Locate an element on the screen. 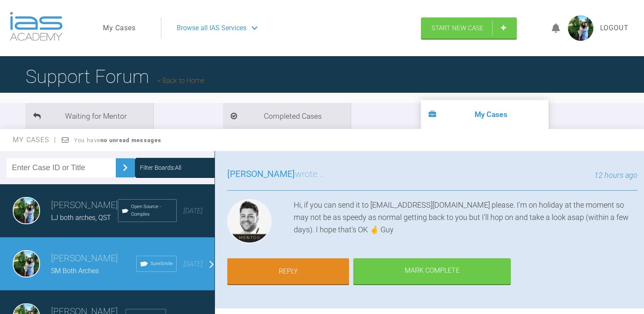  a: Start New Case is located at coordinates (469, 28).